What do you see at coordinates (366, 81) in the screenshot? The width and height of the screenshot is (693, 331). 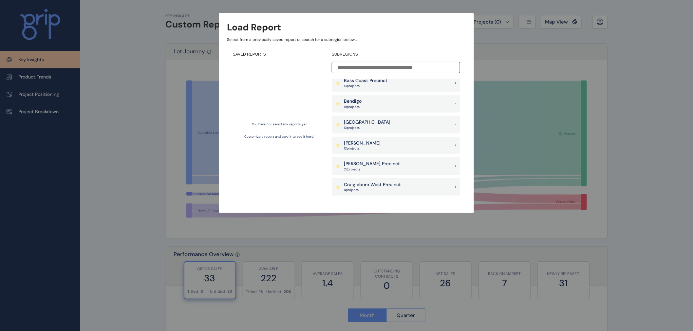 I see `p: Bass Coast Precinct` at bounding box center [366, 81].